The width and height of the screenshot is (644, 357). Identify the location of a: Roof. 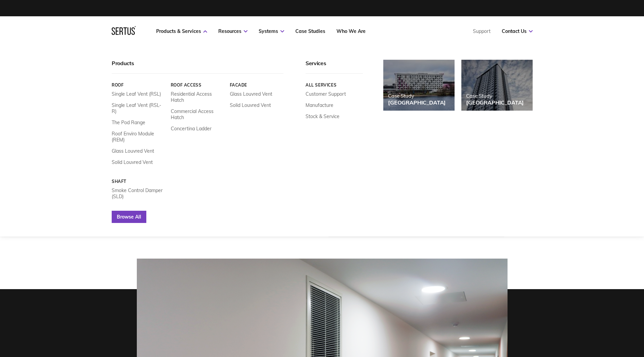
(139, 85).